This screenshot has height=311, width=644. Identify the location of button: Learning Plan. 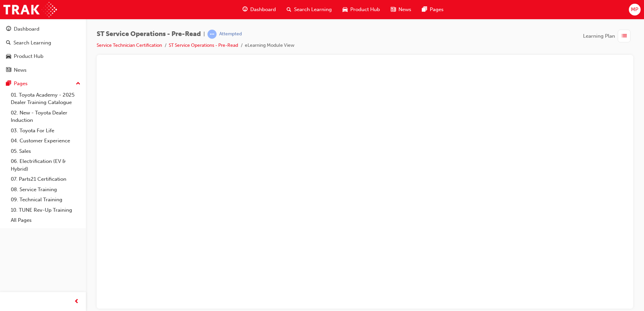
(608, 36).